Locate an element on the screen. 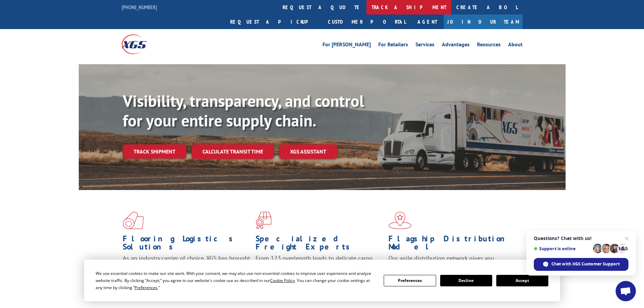 The height and width of the screenshot is (308, 644). a: Request a pickup is located at coordinates (274, 22).